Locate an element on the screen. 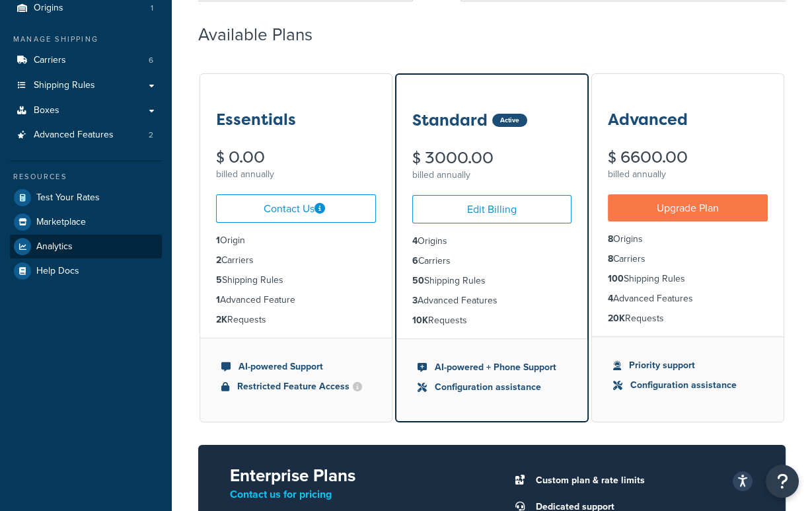  a: Edit Billing is located at coordinates (492, 209).